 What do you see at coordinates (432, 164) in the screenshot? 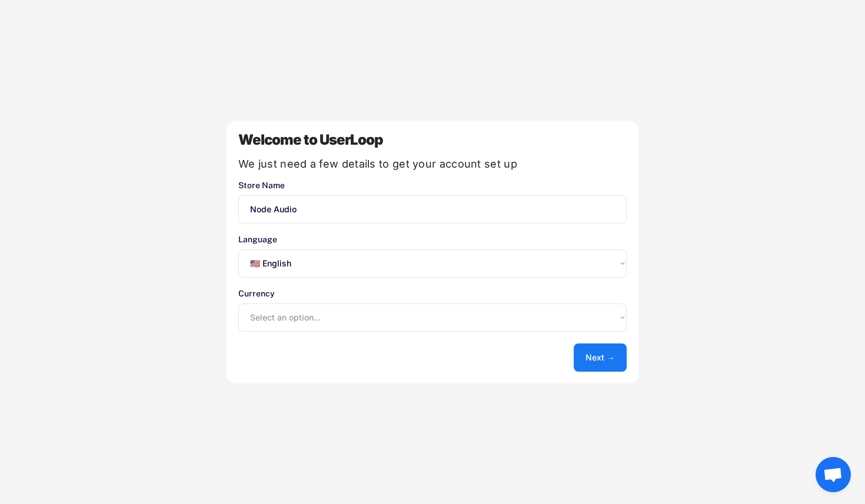
I see `div: We just need a few details to get your account set up` at bounding box center [432, 164].